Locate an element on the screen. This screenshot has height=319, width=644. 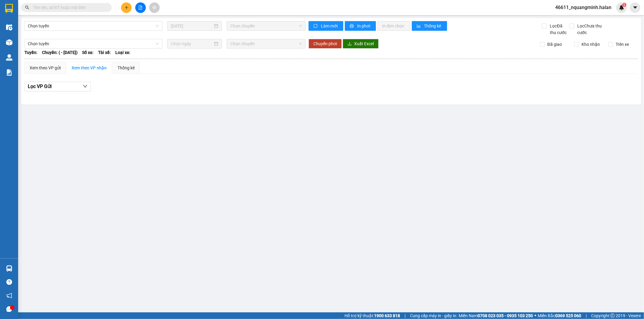
strong: 0708 023 035 - 0935 103 250 is located at coordinates (505, 316).